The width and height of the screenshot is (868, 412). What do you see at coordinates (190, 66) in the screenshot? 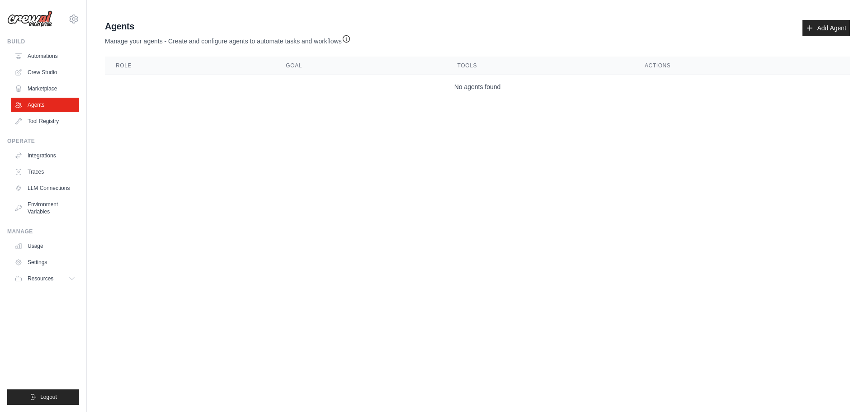
I see `th: Role` at bounding box center [190, 66].